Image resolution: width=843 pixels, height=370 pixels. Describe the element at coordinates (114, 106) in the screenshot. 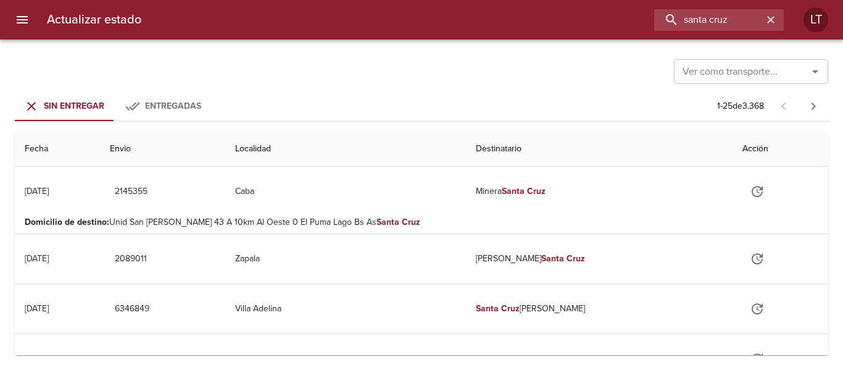

I see `div: Tabs Envios` at that location.